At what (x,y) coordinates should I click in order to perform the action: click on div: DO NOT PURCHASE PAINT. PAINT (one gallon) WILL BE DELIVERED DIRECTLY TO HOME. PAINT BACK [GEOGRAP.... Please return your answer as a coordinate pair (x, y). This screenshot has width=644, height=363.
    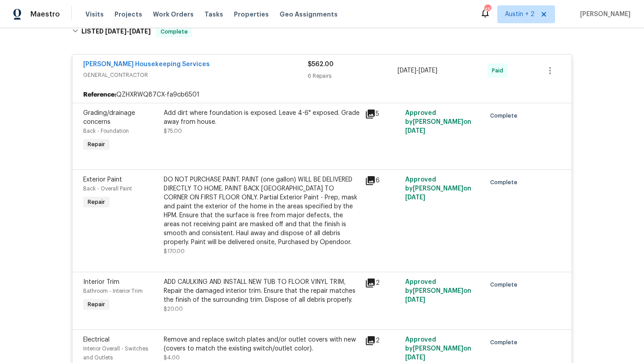
    Looking at the image, I should click on (261, 211).